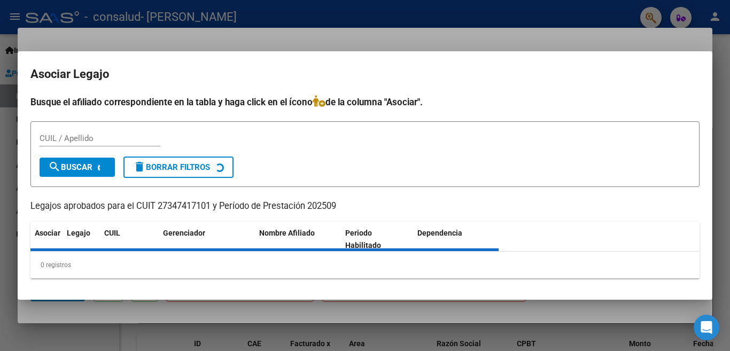  Describe the element at coordinates (365, 206) in the screenshot. I see `p: Legajos aprobados para el CUIT 27347417101 y Período de Prestación 202509` at that location.